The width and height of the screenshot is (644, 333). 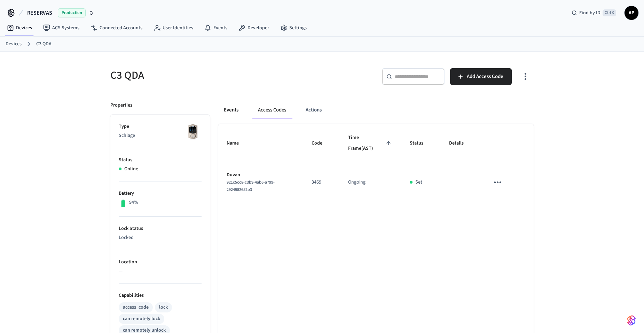 What do you see at coordinates (481, 77) in the screenshot?
I see `button: Add Access Code` at bounding box center [481, 77].